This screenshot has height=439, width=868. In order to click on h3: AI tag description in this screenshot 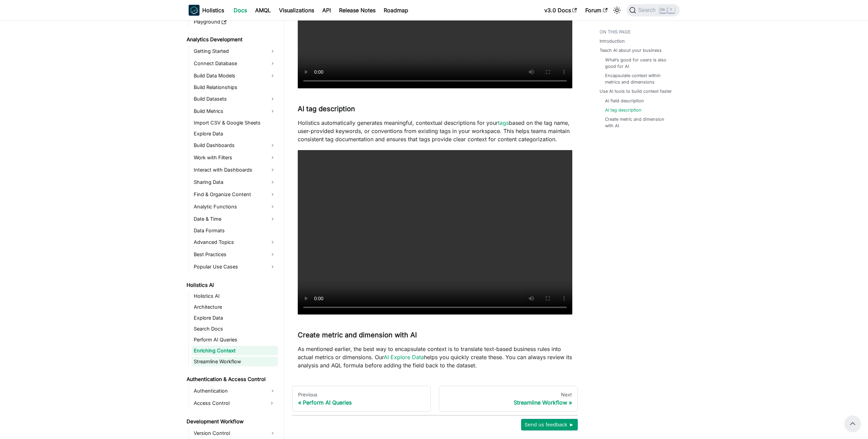, I will do `click(435, 109)`.